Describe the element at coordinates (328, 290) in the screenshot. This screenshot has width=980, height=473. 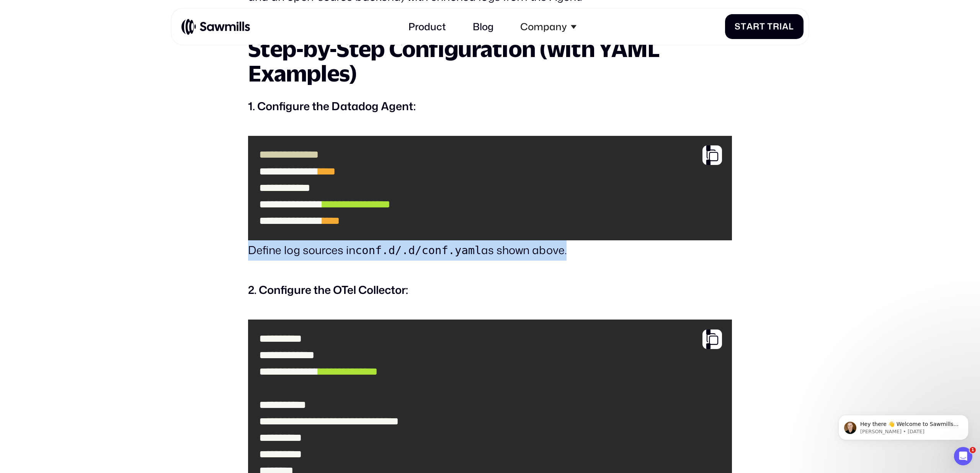
I see `strong: 2. Configure the OTel Collector:` at that location.